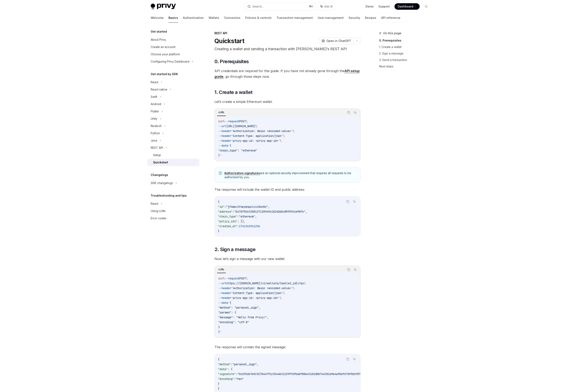 The image size is (580, 392). Describe the element at coordinates (173, 47) in the screenshot. I see `a: Create an account` at that location.